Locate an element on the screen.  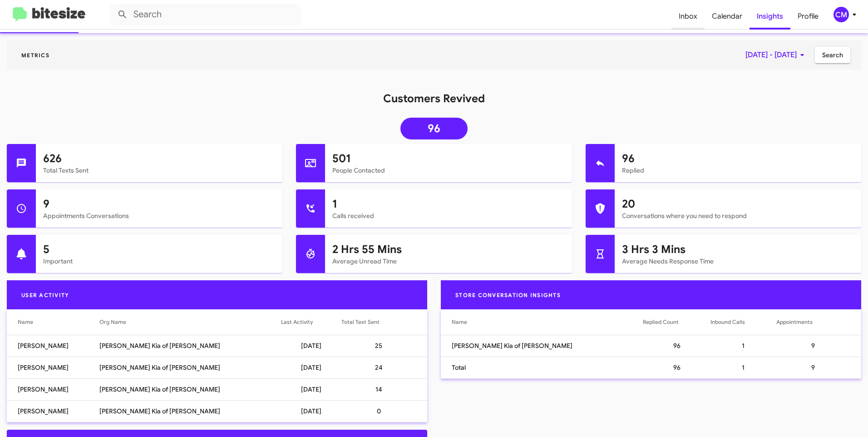
button: CM is located at coordinates (842, 14).